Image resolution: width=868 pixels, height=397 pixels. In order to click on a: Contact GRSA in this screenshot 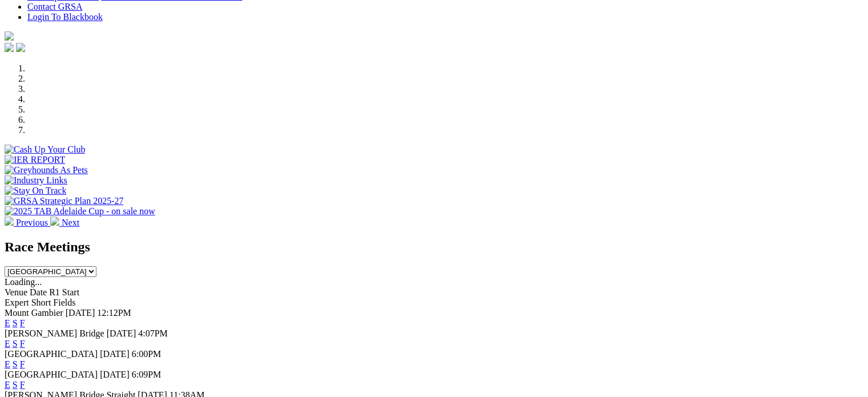, I will do `click(55, 6)`.